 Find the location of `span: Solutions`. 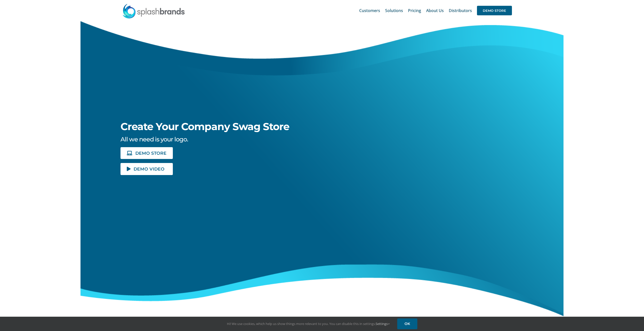

span: Solutions is located at coordinates (394, 10).